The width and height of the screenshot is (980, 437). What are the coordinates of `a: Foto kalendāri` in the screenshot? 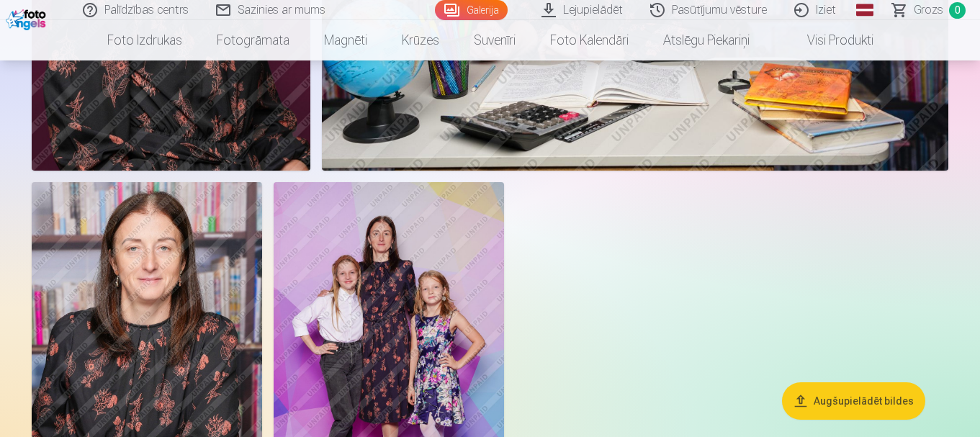 It's located at (589, 40).